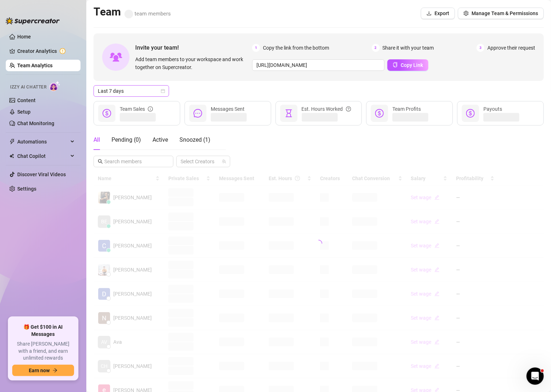 This screenshot has height=392, width=551. I want to click on div: Pending ( 0 ), so click(126, 140).